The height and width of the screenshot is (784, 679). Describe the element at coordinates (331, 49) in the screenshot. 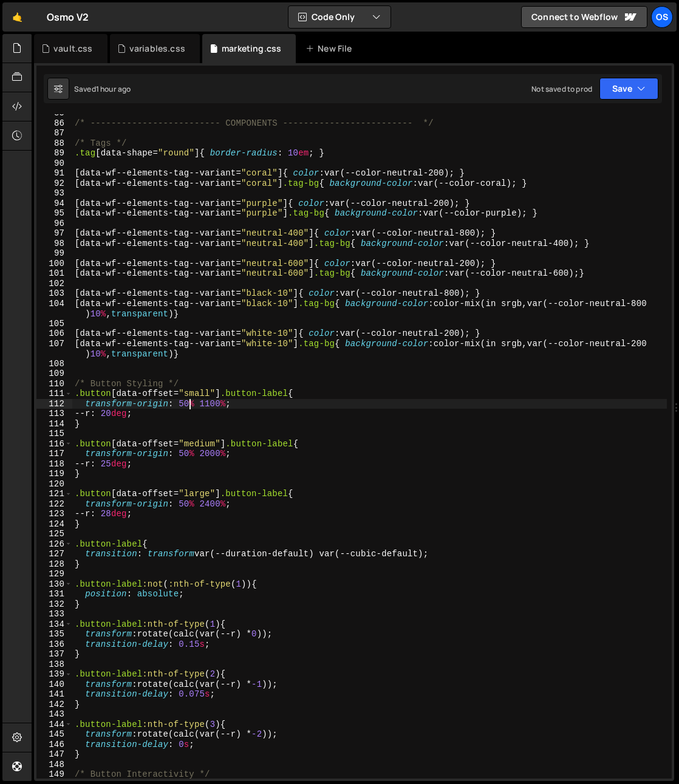

I see `div: New File` at that location.